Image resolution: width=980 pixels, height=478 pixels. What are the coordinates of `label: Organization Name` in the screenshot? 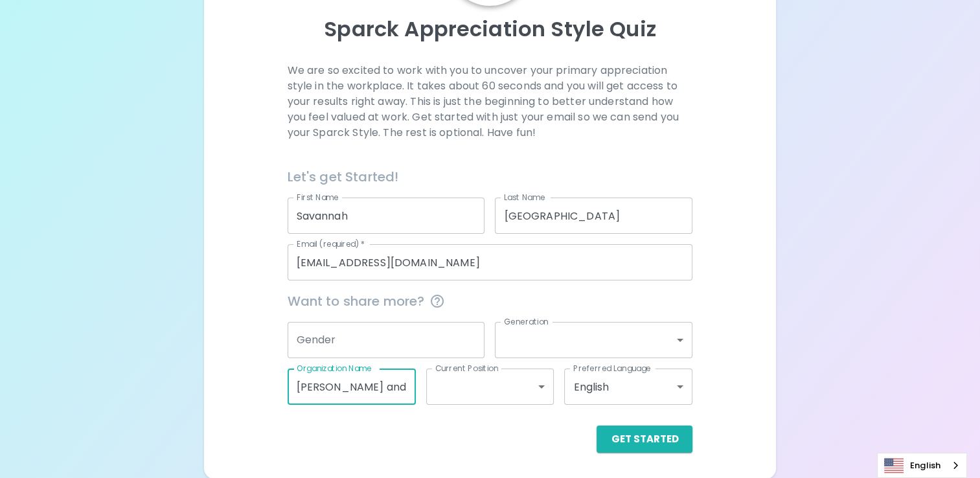 It's located at (335, 368).